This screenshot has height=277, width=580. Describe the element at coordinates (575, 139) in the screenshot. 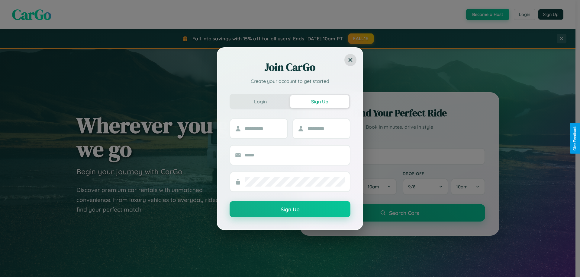

I see `div: Give Feedback` at that location.